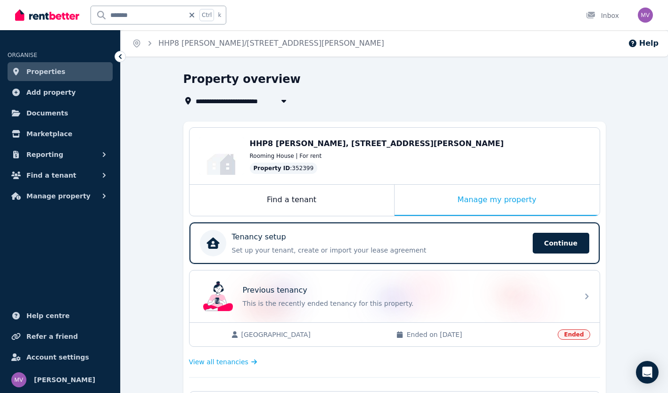  What do you see at coordinates (394, 243) in the screenshot?
I see `a: Tenancy setupSet up your tenant, create or import your lease agreementContinue` at bounding box center [394, 243].